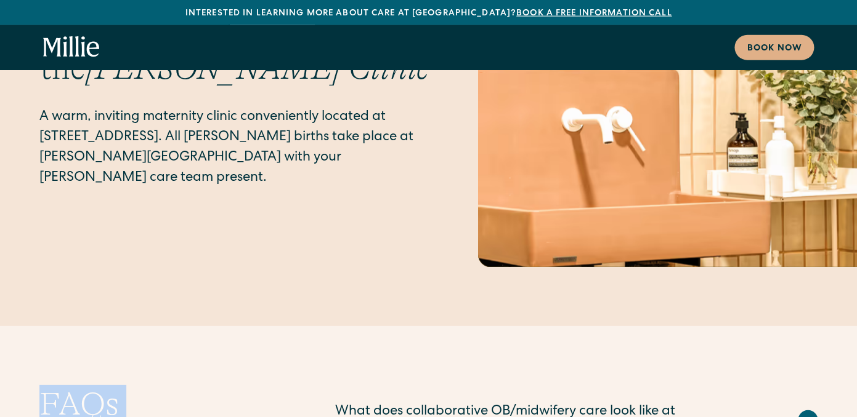 The image size is (857, 417). What do you see at coordinates (71, 47) in the screenshot?
I see `a: home` at bounding box center [71, 47].